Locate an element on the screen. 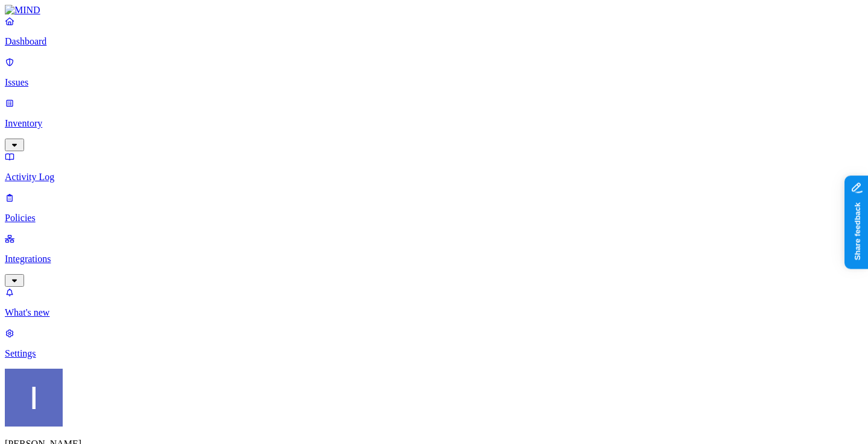  p: Activity Log is located at coordinates (434, 177).